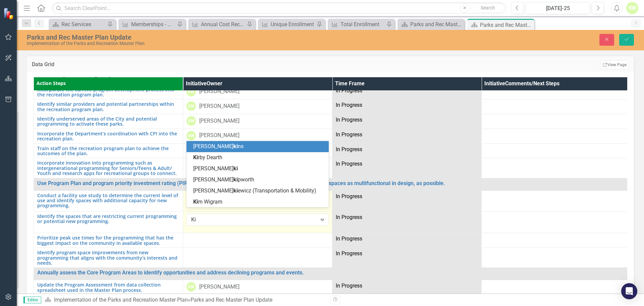  I want to click on div: Unique Enrollment, so click(293, 24).